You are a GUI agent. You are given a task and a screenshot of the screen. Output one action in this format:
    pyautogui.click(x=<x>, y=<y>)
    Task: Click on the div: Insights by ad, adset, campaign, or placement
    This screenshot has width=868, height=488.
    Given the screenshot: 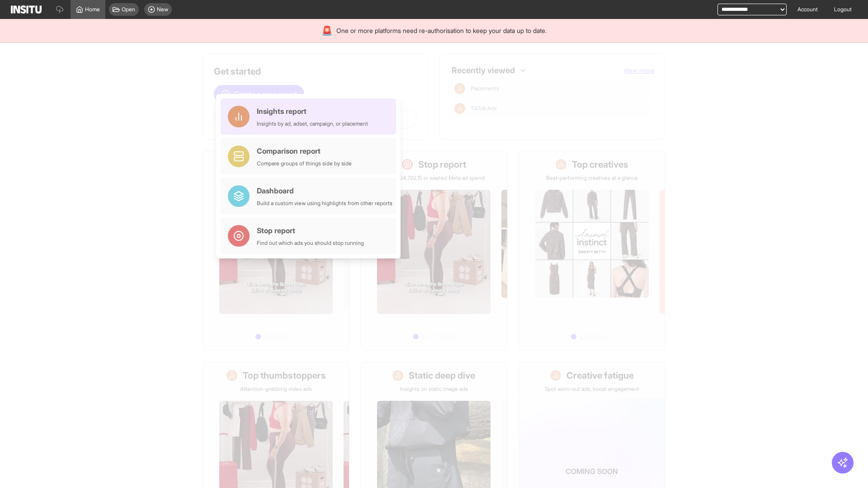 What is the action you would take?
    pyautogui.click(x=312, y=124)
    